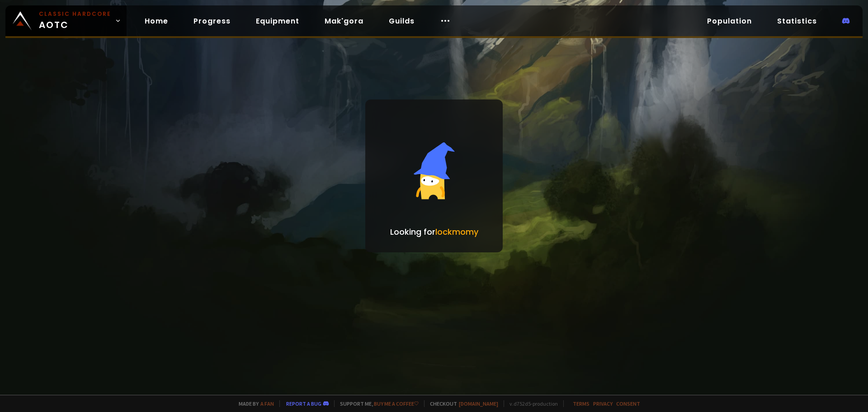  I want to click on small: Classic Hardcore, so click(75, 14).